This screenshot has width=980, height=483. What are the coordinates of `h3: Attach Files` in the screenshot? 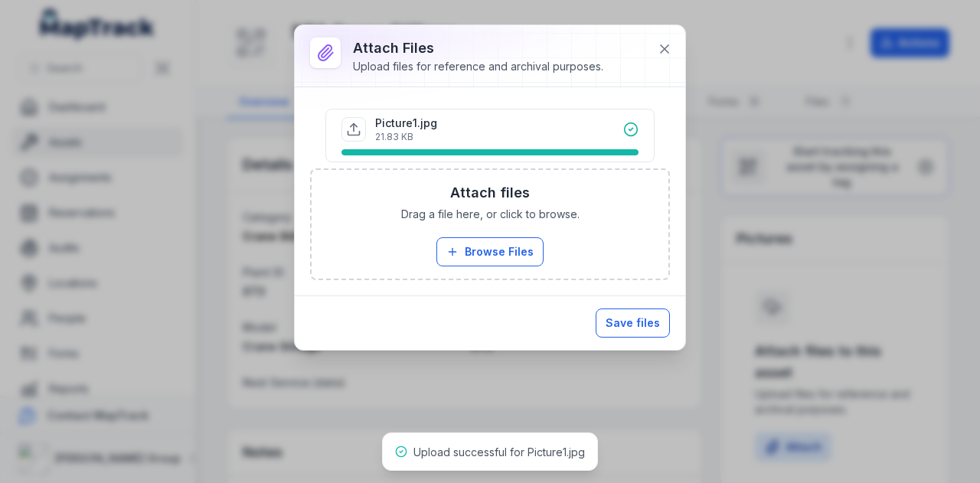 It's located at (478, 49).